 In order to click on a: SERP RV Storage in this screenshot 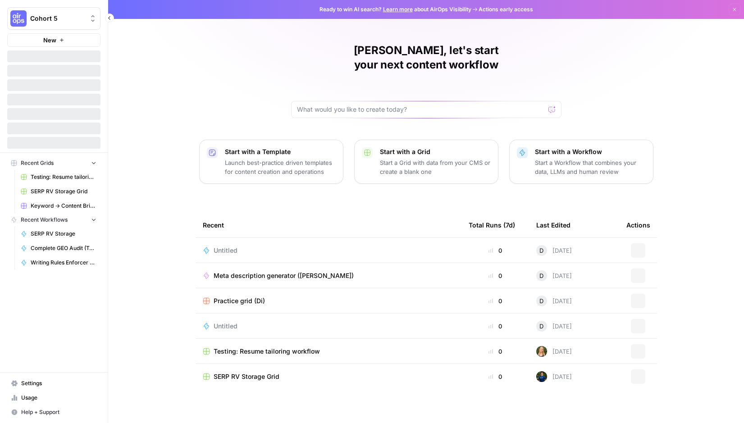, I will do `click(59, 234)`.